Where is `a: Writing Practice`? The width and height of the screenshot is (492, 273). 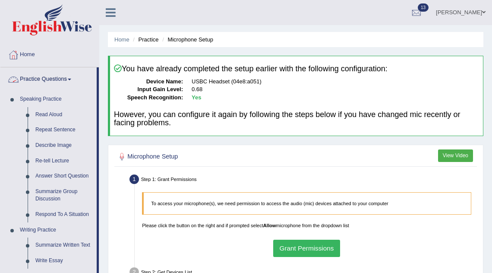
a: Writing Practice is located at coordinates (56, 230).